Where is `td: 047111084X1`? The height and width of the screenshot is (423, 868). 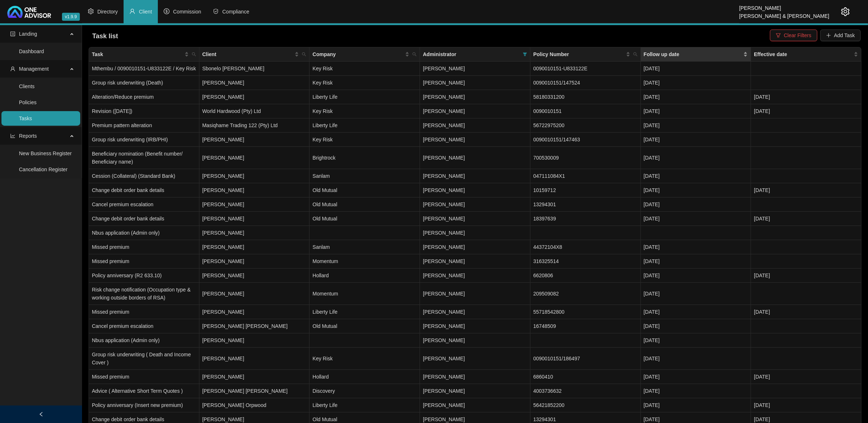
td: 047111084X1 is located at coordinates (586, 176).